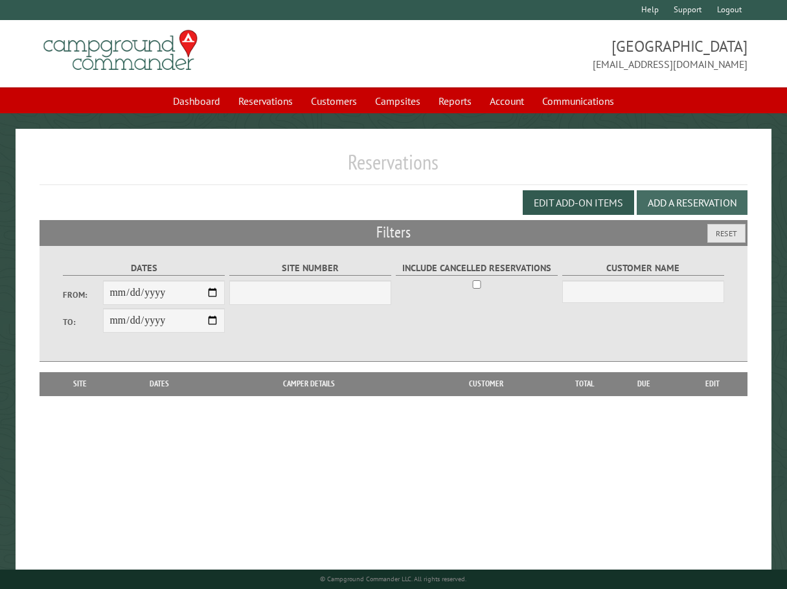 Image resolution: width=787 pixels, height=589 pixels. What do you see at coordinates (644, 384) in the screenshot?
I see `th: Due` at bounding box center [644, 384].